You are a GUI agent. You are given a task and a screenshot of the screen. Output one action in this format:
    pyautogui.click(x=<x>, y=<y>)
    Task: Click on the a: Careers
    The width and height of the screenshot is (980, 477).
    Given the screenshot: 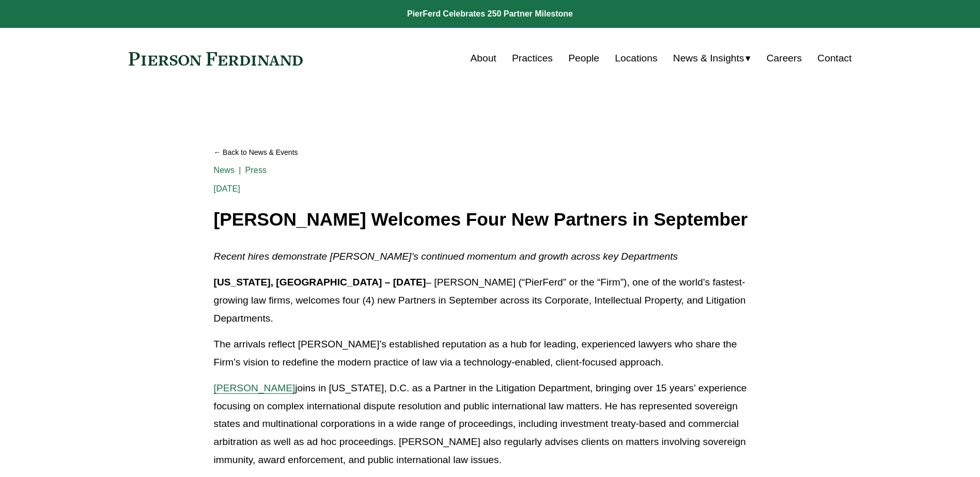 What is the action you would take?
    pyautogui.click(x=784, y=58)
    